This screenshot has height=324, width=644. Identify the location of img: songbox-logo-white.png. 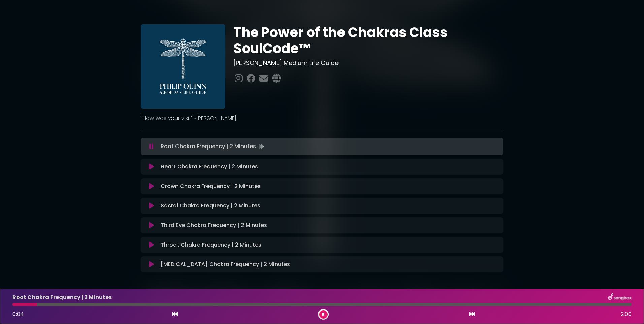
(620, 297).